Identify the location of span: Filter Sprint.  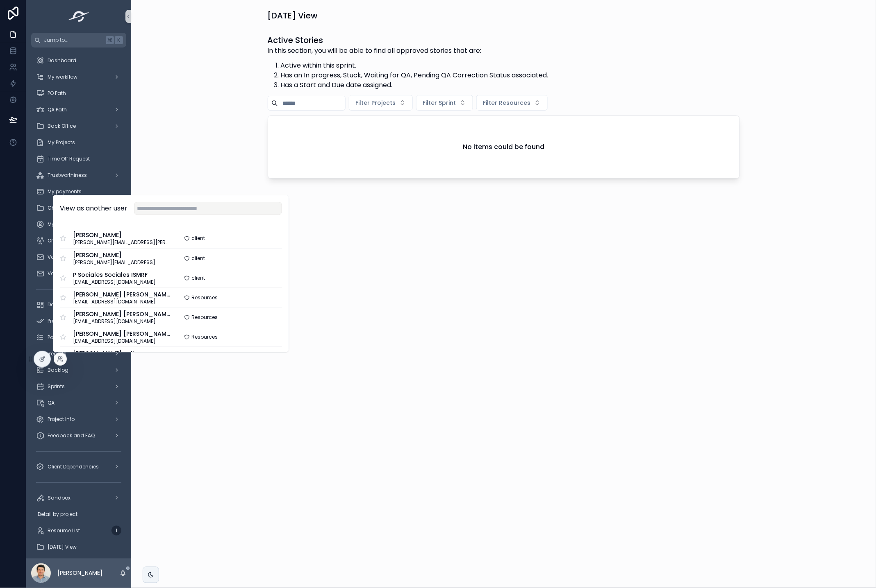
(439, 103).